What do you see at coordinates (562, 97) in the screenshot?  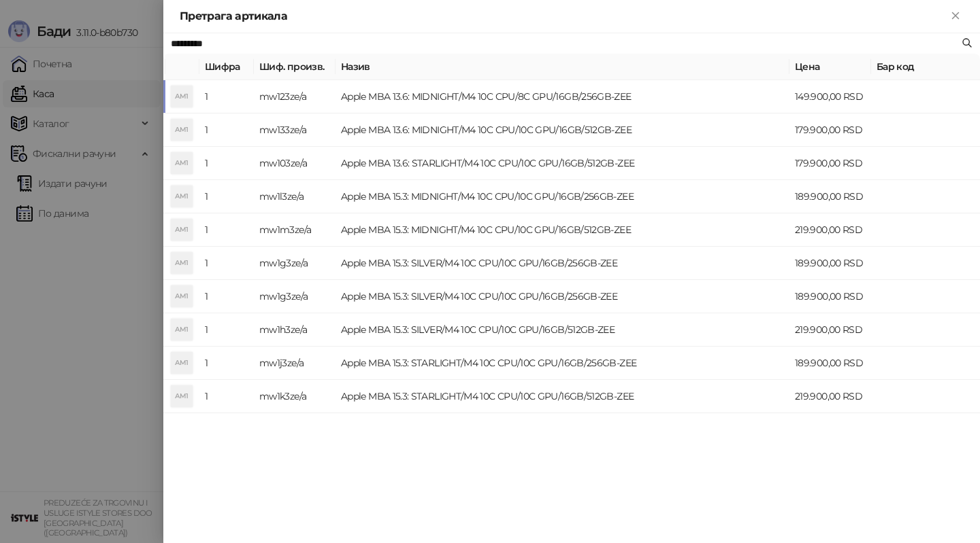 I see `td: Apple MBA 13.6: MIDNIGHT/M4 10C CPU/8C GPU/16GB/256GB-ZEE` at bounding box center [562, 97].